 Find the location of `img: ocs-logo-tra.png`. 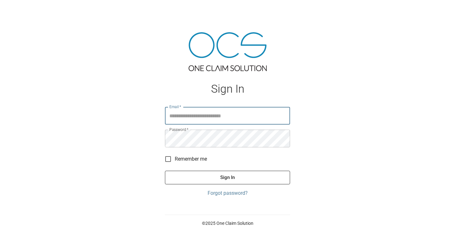

img: ocs-logo-tra.png is located at coordinates (228, 52).